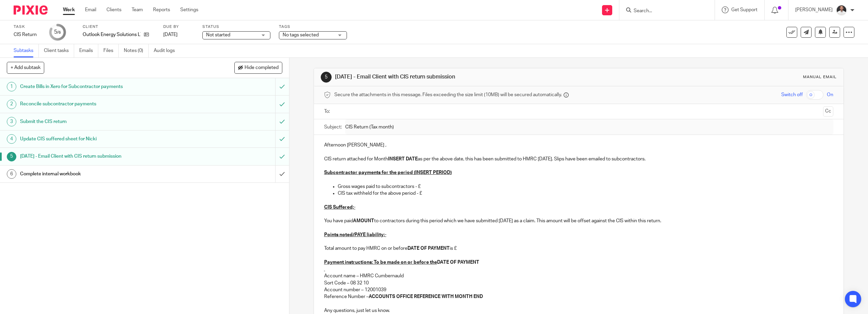 The height and width of the screenshot is (314, 868). I want to click on a: Audit logs, so click(167, 51).